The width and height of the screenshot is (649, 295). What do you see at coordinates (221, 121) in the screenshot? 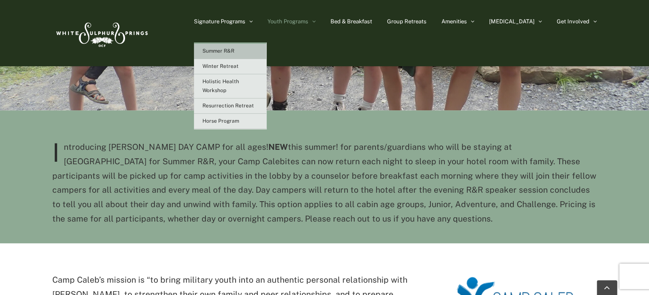
I see `span: Horse Program` at bounding box center [221, 121].